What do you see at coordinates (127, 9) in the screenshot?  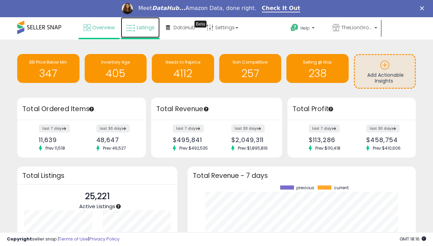 I see `img: Profile image for Georgie` at bounding box center [127, 9].